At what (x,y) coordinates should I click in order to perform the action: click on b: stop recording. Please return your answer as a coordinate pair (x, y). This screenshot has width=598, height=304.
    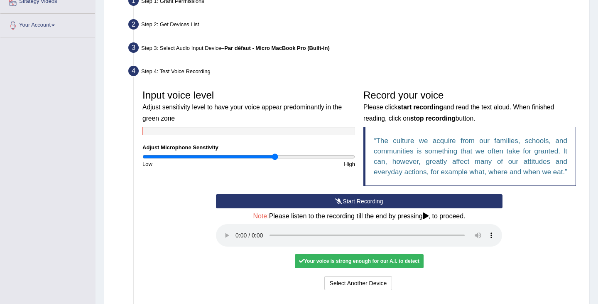
    Looking at the image, I should click on (433, 118).